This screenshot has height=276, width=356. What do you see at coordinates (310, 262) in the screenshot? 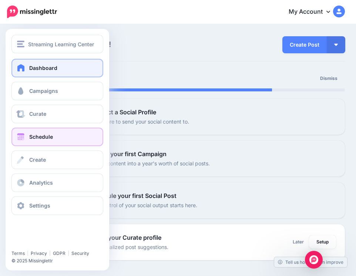
I see `a: Tell us how we can improve` at bounding box center [310, 262].